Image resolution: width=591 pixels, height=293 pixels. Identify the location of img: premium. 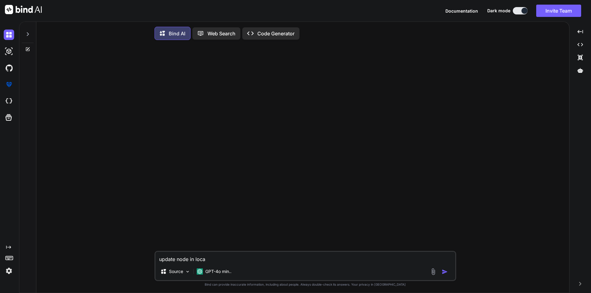
(9, 85).